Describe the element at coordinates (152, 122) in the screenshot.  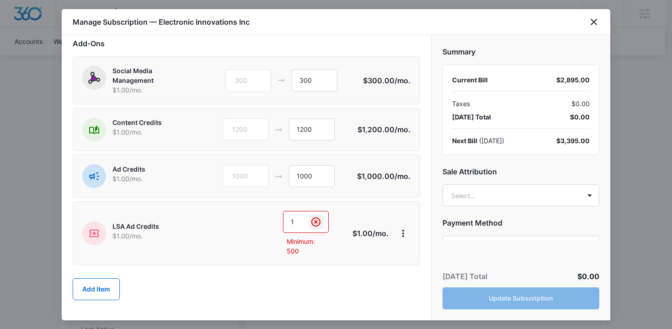
I see `p: Content Credits` at that location.